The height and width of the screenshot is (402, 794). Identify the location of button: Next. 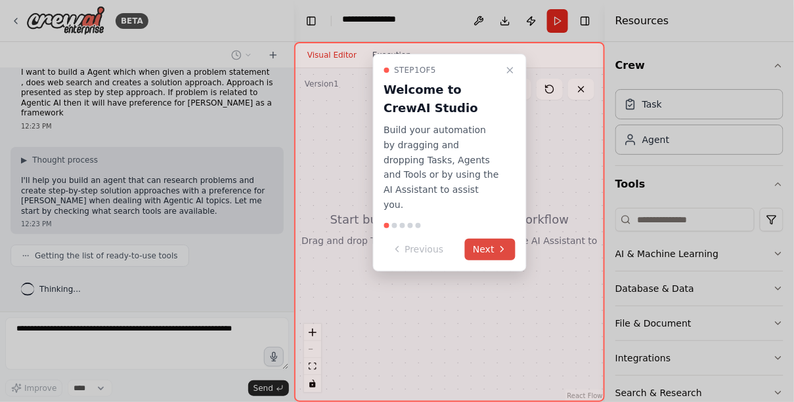
(490, 249).